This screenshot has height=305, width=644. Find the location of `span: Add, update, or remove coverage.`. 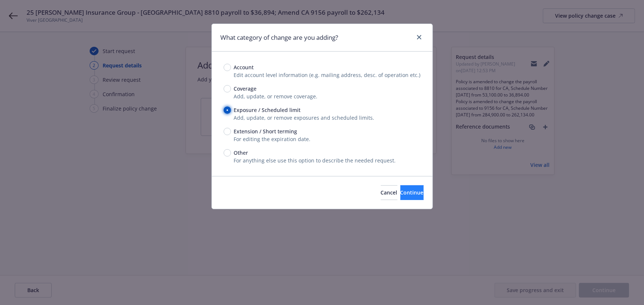

span: Add, update, or remove coverage. is located at coordinates (276, 96).